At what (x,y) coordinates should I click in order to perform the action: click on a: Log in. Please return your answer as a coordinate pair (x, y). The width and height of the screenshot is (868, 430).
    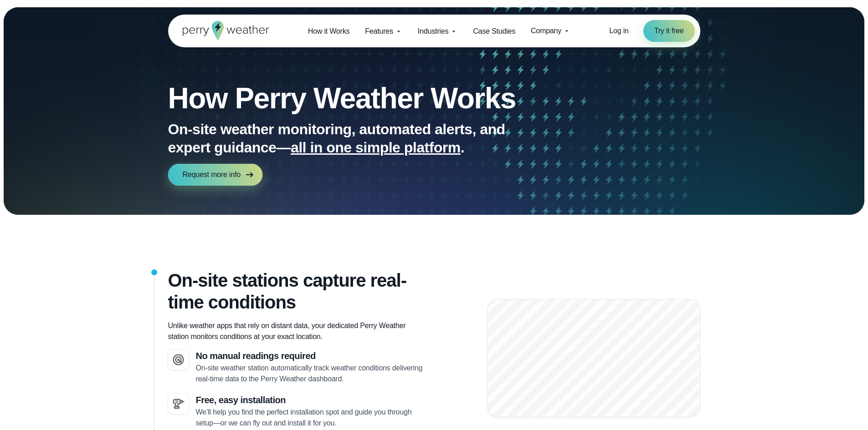
    Looking at the image, I should click on (619, 31).